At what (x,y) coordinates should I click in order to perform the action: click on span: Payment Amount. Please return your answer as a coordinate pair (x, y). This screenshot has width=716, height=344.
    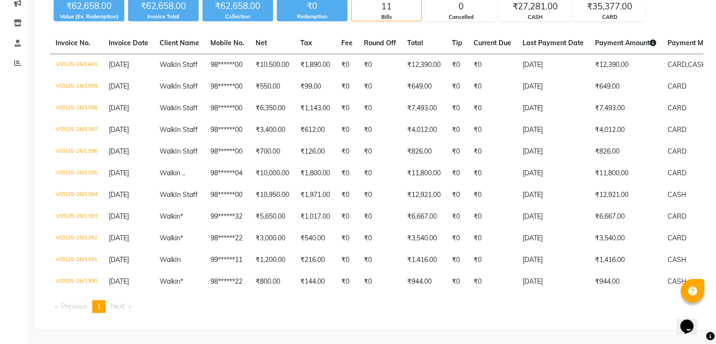
    Looking at the image, I should click on (626, 43).